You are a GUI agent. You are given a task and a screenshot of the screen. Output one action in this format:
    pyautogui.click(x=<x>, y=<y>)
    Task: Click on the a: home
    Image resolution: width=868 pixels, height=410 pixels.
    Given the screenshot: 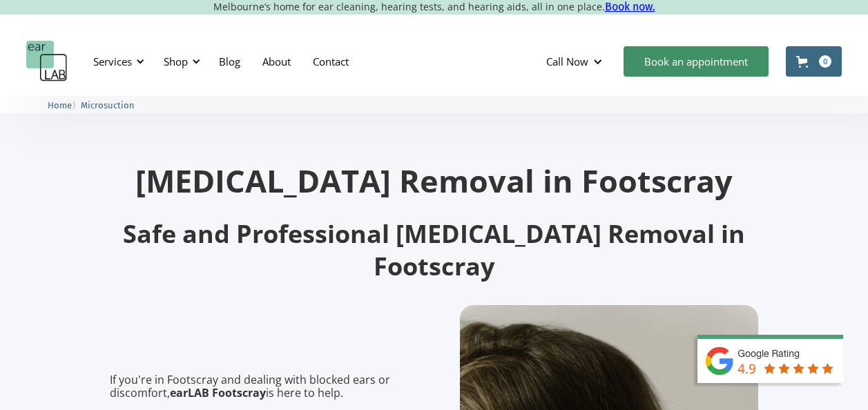 What is the action you would take?
    pyautogui.click(x=47, y=61)
    